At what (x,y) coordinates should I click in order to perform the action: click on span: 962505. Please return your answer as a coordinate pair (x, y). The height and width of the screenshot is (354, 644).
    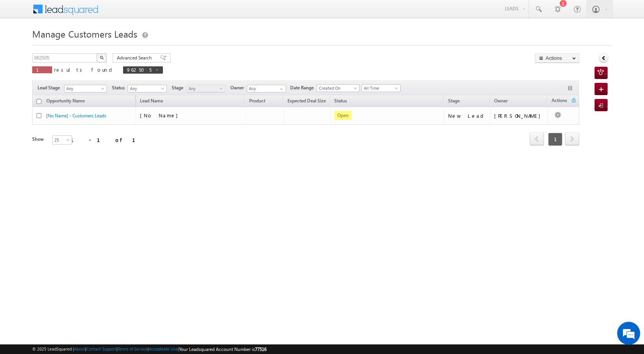
    Looking at the image, I should click on (139, 69).